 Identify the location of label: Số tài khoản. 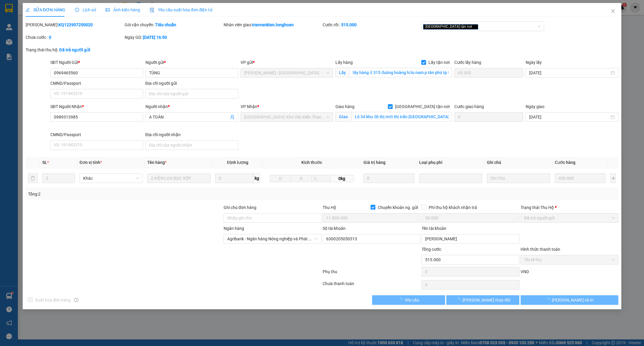
(334, 228).